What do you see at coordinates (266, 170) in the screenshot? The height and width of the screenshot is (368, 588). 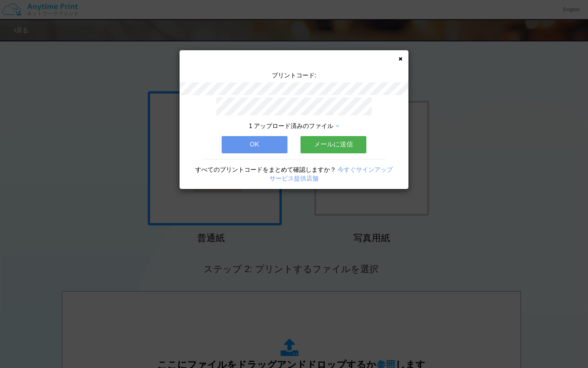 I see `span: すべてのプリントコードをまとめて確認しますか？` at bounding box center [266, 170].